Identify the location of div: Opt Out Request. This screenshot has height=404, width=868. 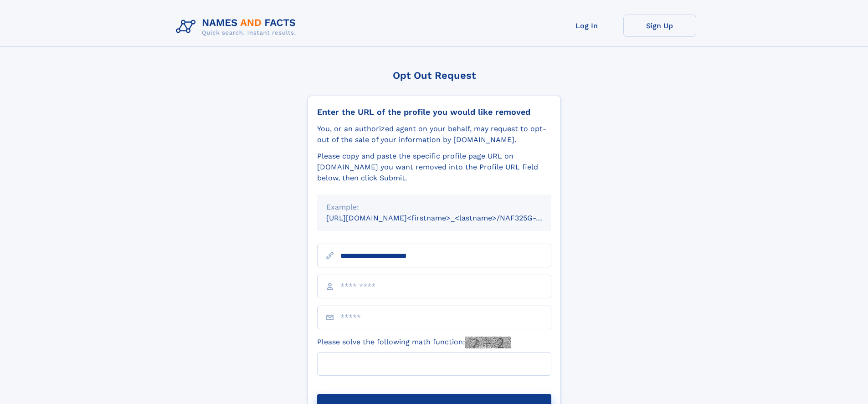
(434, 75).